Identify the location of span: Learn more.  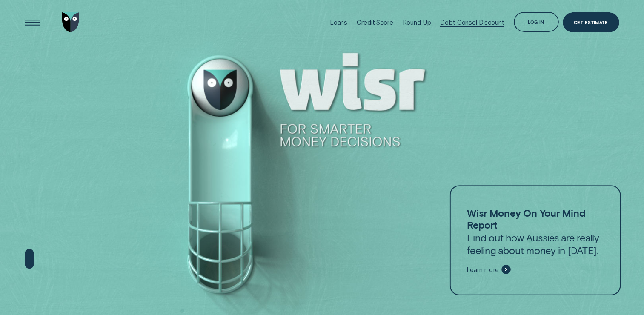
(483, 269).